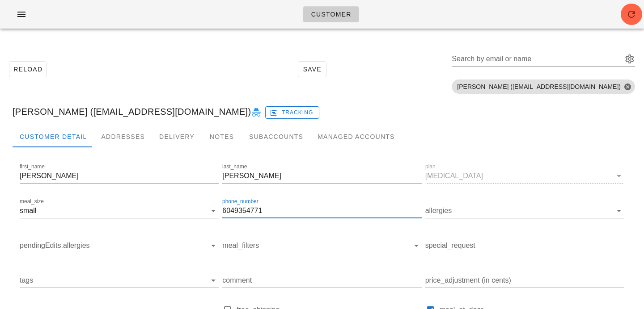 Image resolution: width=644 pixels, height=309 pixels. What do you see at coordinates (313, 69) in the screenshot?
I see `span: Save` at bounding box center [313, 69].